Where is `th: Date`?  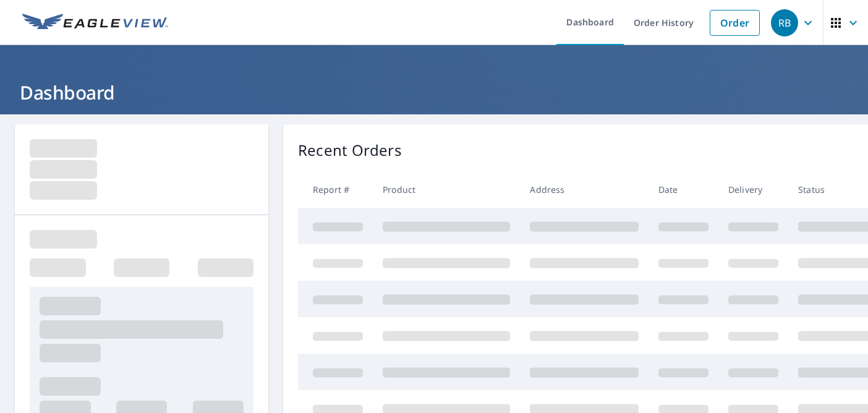 th: Date is located at coordinates (683, 189).